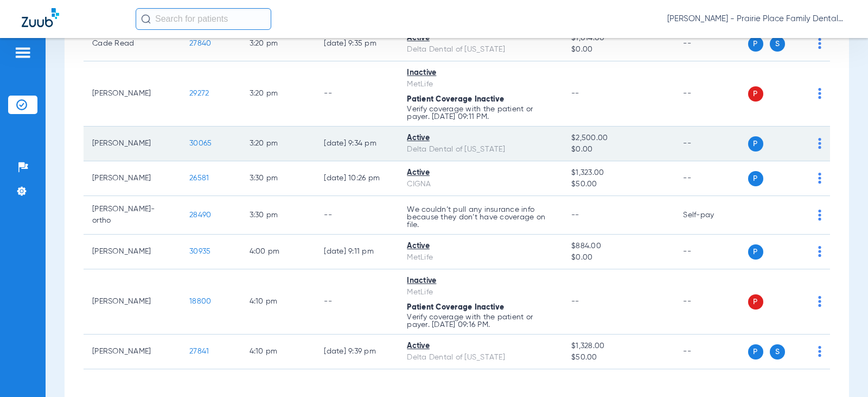  What do you see at coordinates (199, 351) in the screenshot?
I see `span: 27841` at bounding box center [199, 351].